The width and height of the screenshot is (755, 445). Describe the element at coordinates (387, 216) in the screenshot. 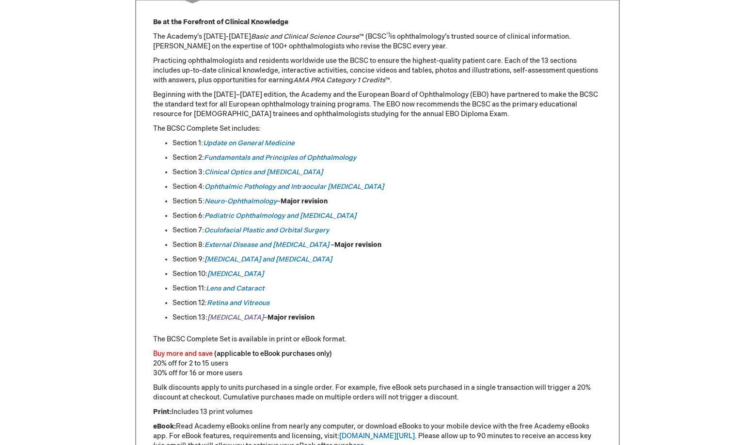

I see `li: Section 6:` at that location.